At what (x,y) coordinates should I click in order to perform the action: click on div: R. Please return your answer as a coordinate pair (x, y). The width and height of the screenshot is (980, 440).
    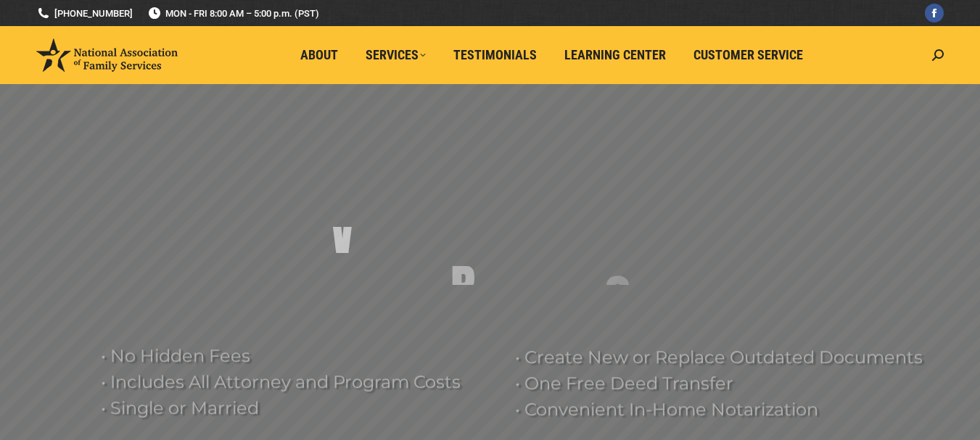
    Looking at the image, I should click on (463, 289).